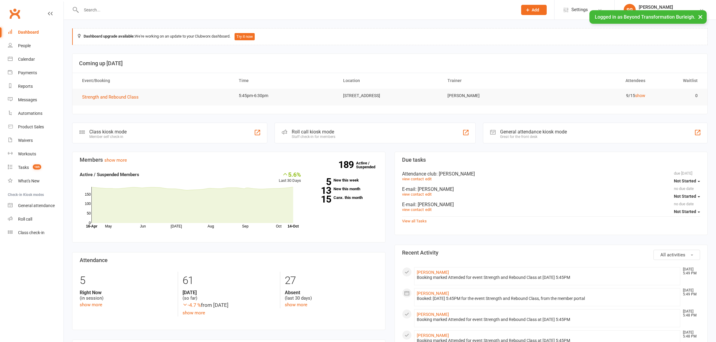 The height and width of the screenshot is (342, 716). What do you see at coordinates (285, 96) in the screenshot?
I see `td: 5:45pm-6:30pm` at bounding box center [285, 96].